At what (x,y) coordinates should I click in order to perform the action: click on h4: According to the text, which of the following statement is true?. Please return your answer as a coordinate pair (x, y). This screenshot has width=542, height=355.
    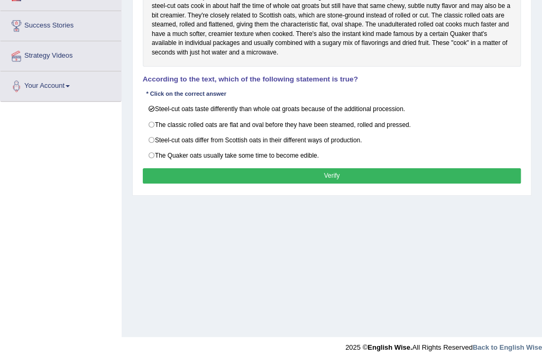
    Looking at the image, I should click on (332, 79).